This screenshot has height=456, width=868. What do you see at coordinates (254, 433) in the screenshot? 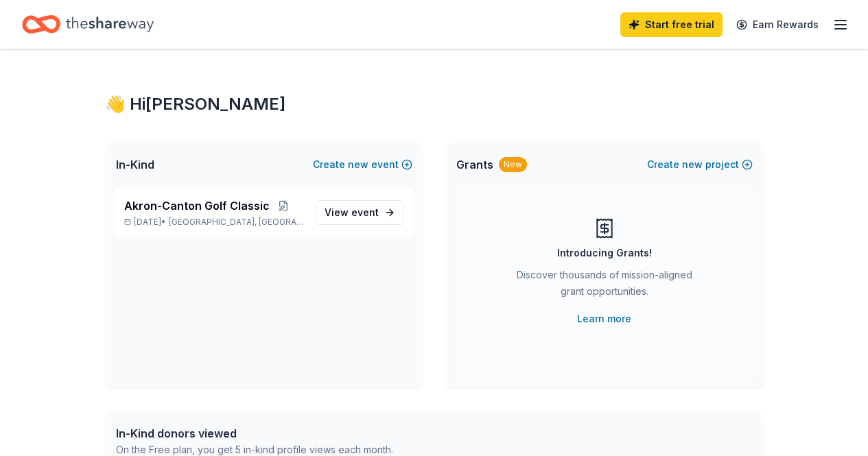
I see `div: In-Kind donors viewed` at bounding box center [254, 433].